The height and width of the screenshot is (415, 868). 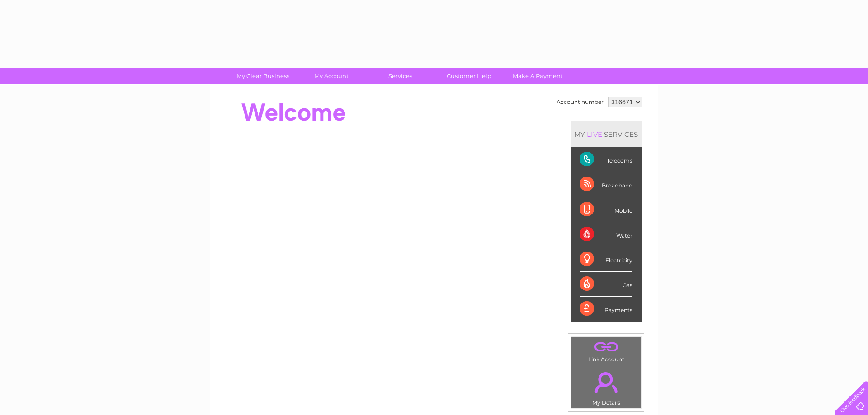 What do you see at coordinates (263, 76) in the screenshot?
I see `a: My Clear Business` at bounding box center [263, 76].